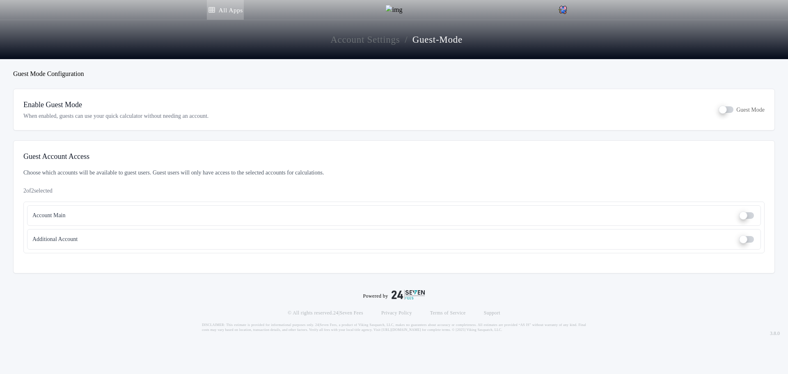 The image size is (788, 374). I want to click on img: img, so click(394, 10).